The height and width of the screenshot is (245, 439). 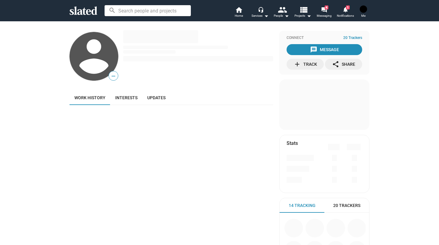 I want to click on div: Services, so click(x=260, y=16).